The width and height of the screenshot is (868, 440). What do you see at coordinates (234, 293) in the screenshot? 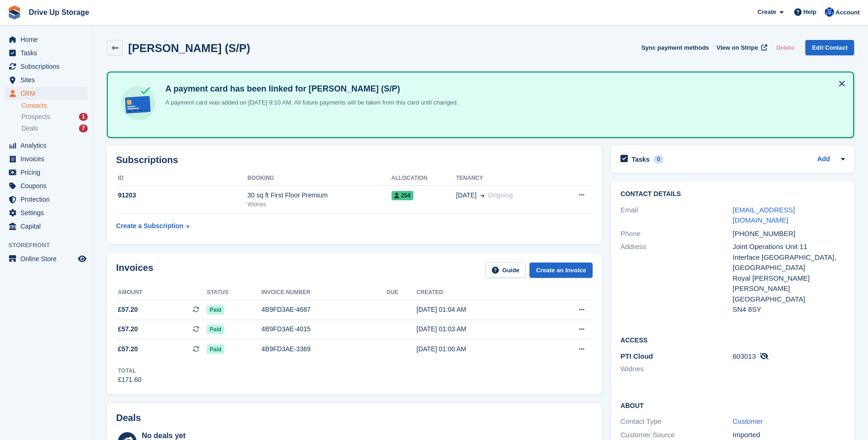
I see `th: Status` at bounding box center [234, 293].